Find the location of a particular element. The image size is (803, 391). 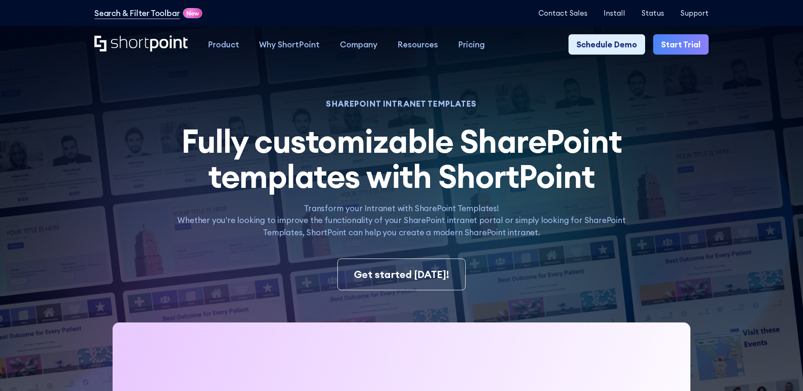

a: Contact Sales is located at coordinates (563, 13).